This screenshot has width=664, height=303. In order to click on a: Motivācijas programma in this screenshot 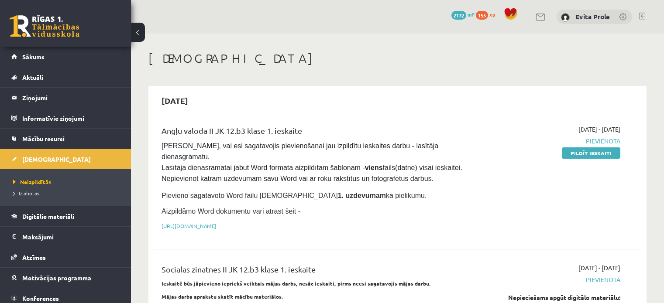, I will do `click(65, 278)`.